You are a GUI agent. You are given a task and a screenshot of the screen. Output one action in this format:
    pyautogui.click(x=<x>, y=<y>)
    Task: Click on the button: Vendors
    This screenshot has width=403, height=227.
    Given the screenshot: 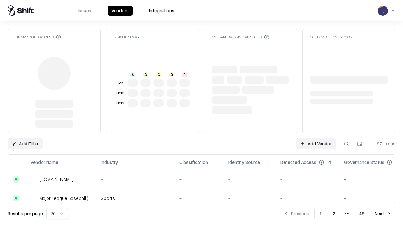 What is the action you would take?
    pyautogui.click(x=120, y=11)
    